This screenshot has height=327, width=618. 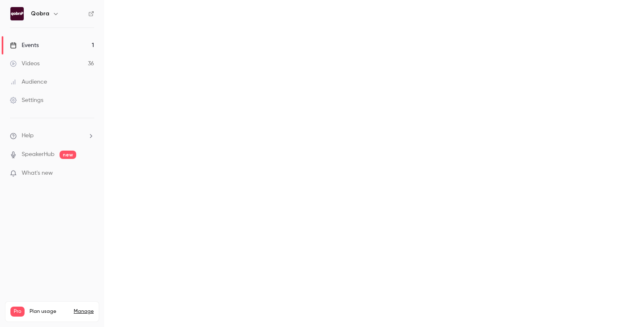 What do you see at coordinates (25, 64) in the screenshot?
I see `div: Videos` at bounding box center [25, 64].